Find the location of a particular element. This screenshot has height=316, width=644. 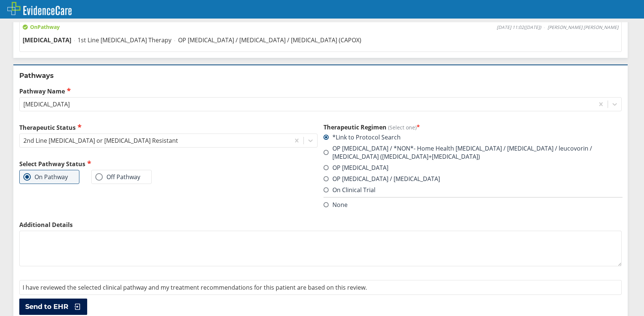

label: On Clinical Trial is located at coordinates (350, 190).